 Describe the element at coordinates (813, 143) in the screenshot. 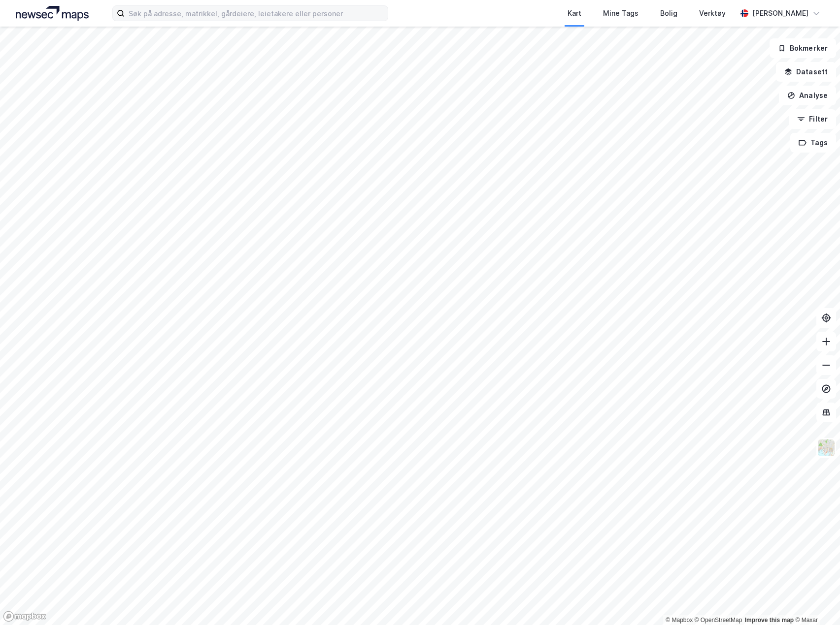

I see `button: Tags` at that location.